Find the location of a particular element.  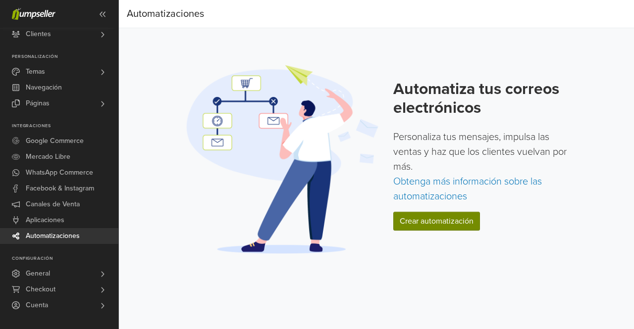

a: Crear automatización is located at coordinates (436, 221).